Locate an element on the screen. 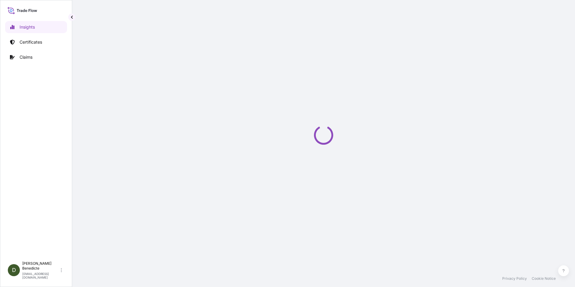 The width and height of the screenshot is (575, 287). a: Insights is located at coordinates (36, 27).